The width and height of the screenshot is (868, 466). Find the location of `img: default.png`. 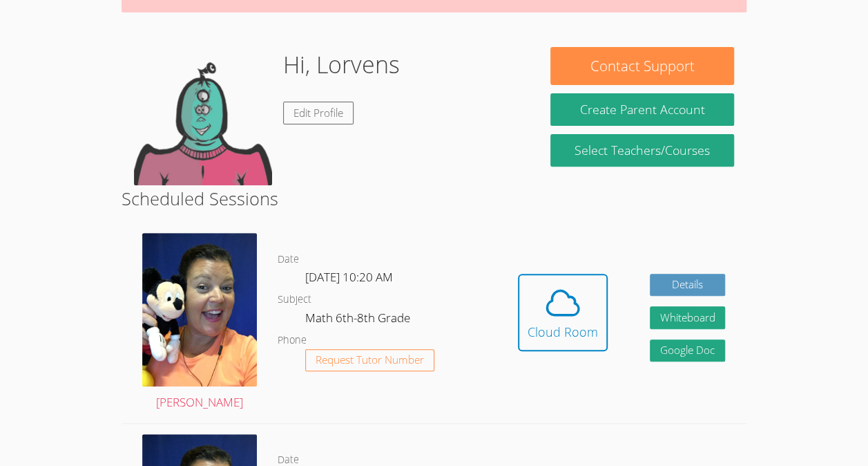

img: default.png is located at coordinates (203, 116).